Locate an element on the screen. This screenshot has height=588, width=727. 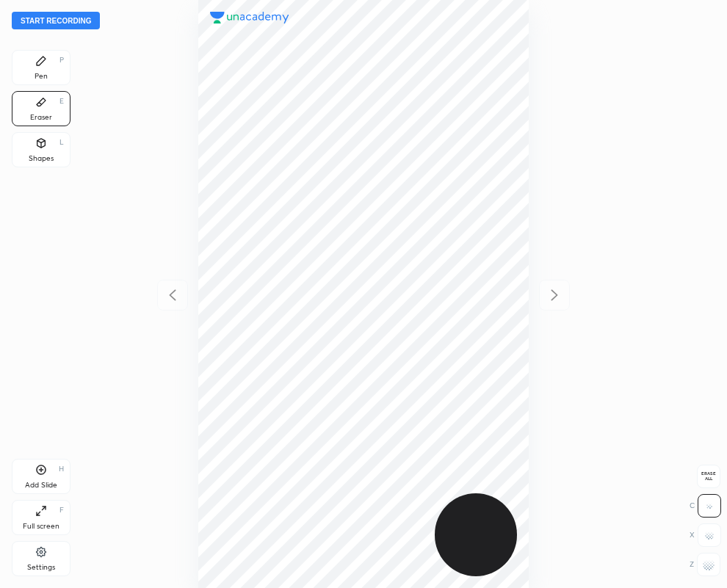
div: E is located at coordinates (62, 102).